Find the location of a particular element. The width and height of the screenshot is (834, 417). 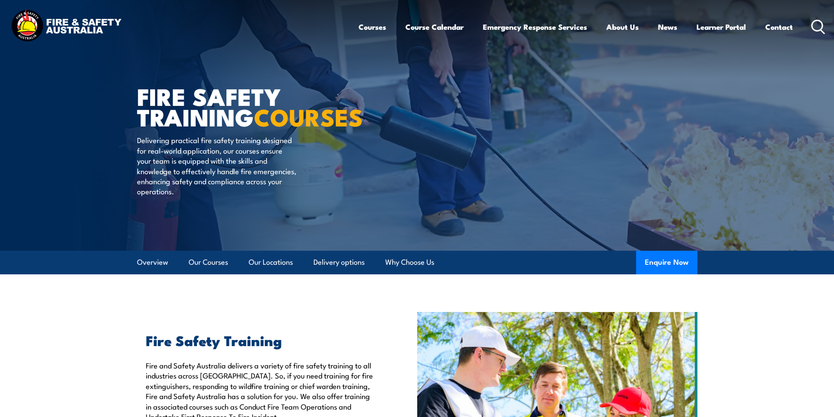

a: Emergency Response Services is located at coordinates (535, 27).